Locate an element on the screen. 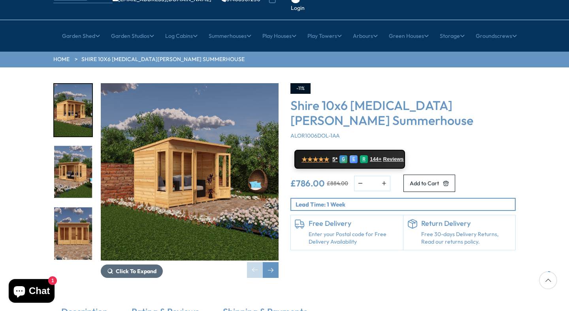 The width and height of the screenshot is (569, 311). h6: Free Delivery is located at coordinates (353, 224).